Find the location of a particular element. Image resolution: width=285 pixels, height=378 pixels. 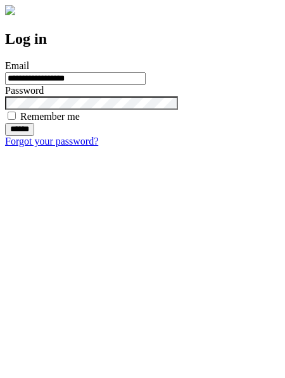

img: logo-4e3dc11c47720685a147b03b5a06dd966a58ff35d612b21f08c02c0306f2b779.png is located at coordinates (10, 10).